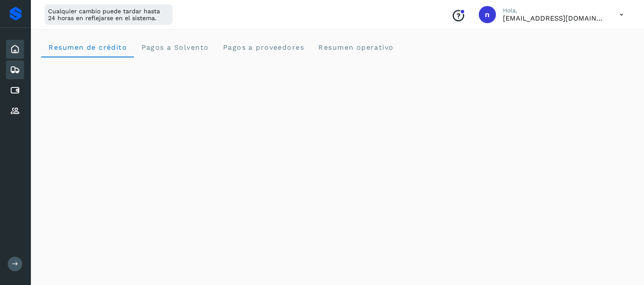 The image size is (644, 285). What do you see at coordinates (109, 15) in the screenshot?
I see `div: Cualquier cambio puede tardar hasta 24 horas en reflejarse en el sistema.` at bounding box center [109, 15].